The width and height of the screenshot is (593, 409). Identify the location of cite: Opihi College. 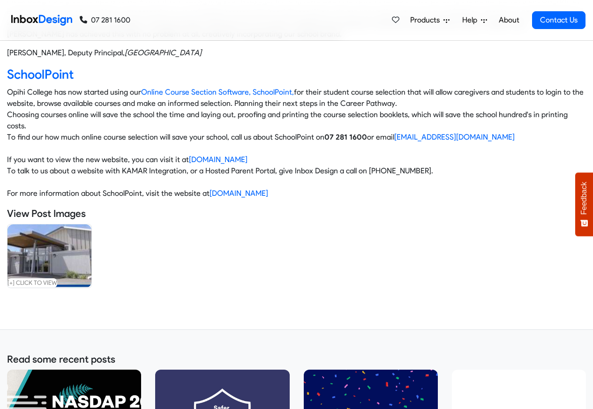
(163, 52).